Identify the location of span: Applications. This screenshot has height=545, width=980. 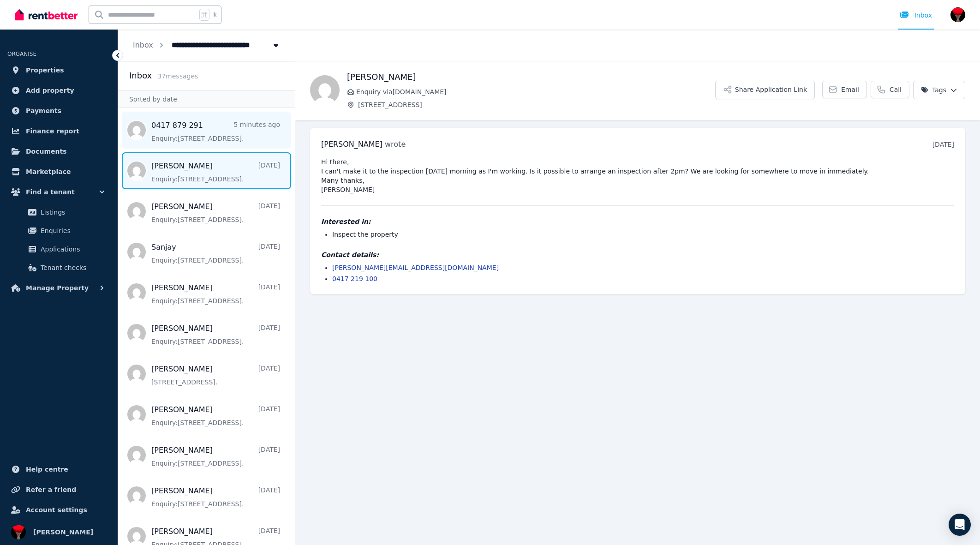
(72, 249).